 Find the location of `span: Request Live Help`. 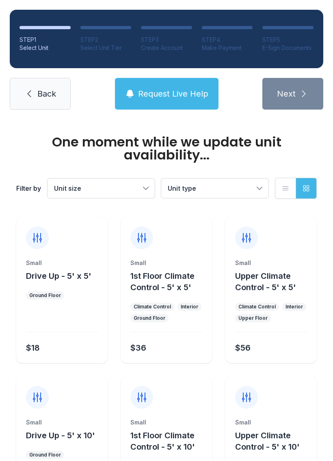

span: Request Live Help is located at coordinates (173, 94).